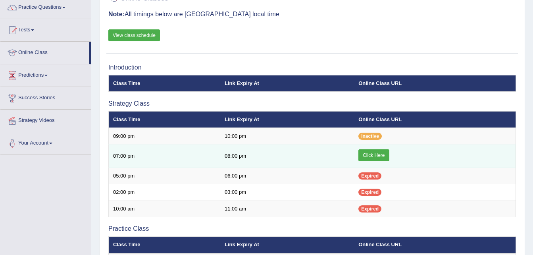 This screenshot has height=255, width=533. Describe the element at coordinates (46, 97) in the screenshot. I see `a: Success Stories` at that location.